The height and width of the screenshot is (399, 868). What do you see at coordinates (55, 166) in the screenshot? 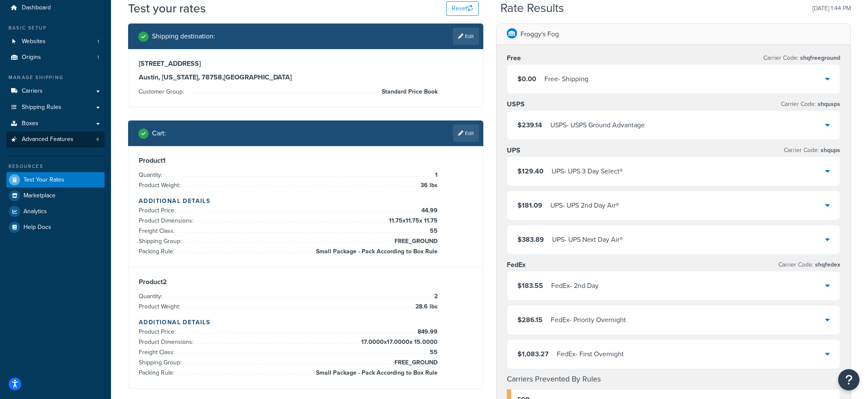
I see `div: Resources` at bounding box center [55, 166].